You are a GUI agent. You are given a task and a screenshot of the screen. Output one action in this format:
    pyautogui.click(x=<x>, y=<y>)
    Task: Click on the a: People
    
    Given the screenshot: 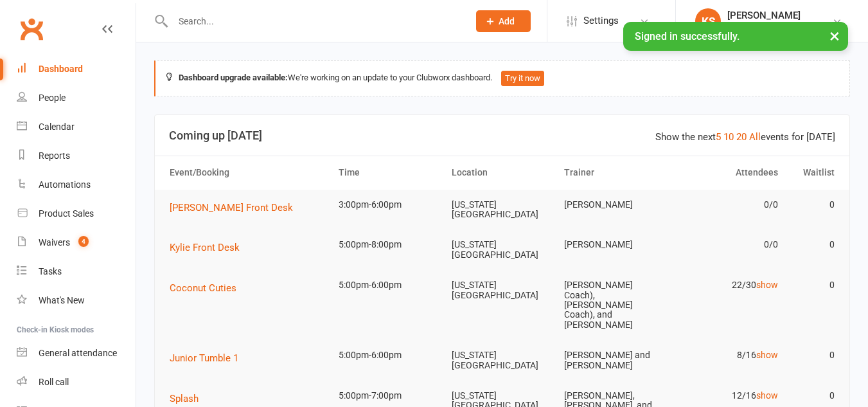 What is the action you would take?
    pyautogui.click(x=76, y=98)
    